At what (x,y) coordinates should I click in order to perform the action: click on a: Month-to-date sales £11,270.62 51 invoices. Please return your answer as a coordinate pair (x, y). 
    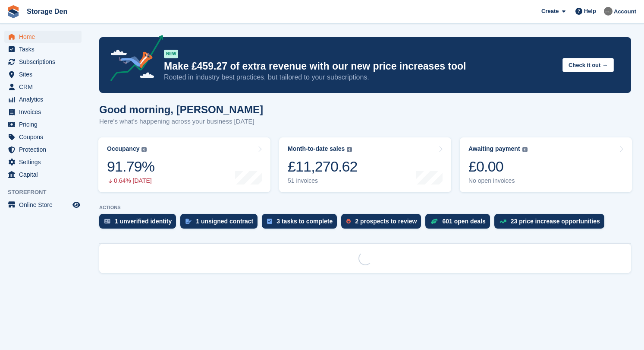
    Looking at the image, I should click on (365, 165).